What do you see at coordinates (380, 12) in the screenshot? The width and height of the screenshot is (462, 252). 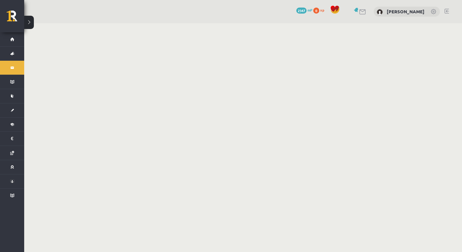 I see `img: Natans Ginzburgs` at bounding box center [380, 12].